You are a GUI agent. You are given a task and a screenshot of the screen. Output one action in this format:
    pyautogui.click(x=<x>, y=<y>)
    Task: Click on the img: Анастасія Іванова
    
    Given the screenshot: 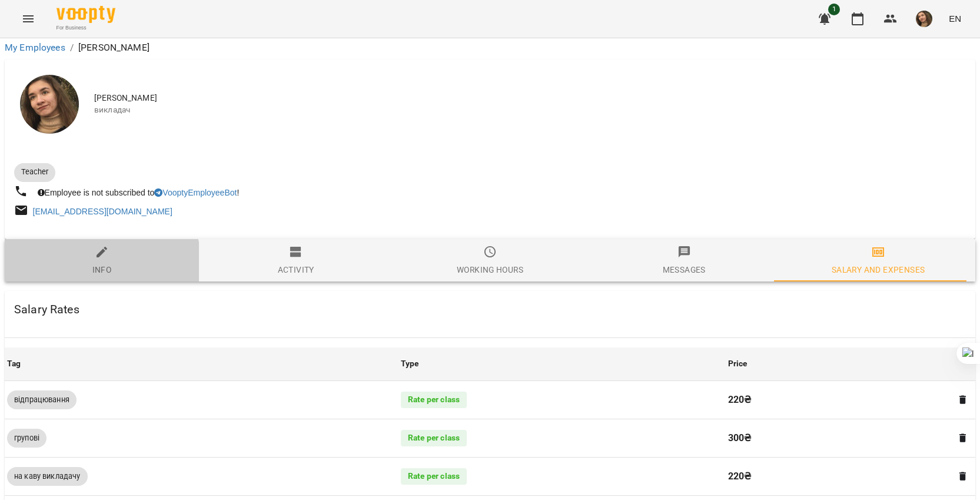 What is the action you would take?
    pyautogui.click(x=50, y=104)
    